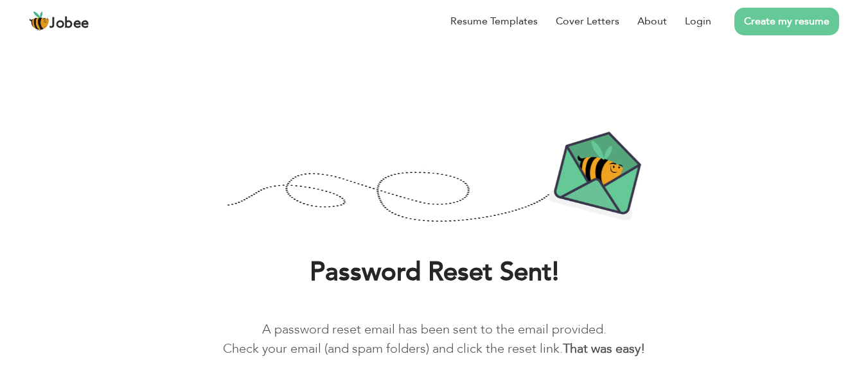 Image resolution: width=868 pixels, height=390 pixels. Describe the element at coordinates (786, 21) in the screenshot. I see `a: Create my resume` at that location.